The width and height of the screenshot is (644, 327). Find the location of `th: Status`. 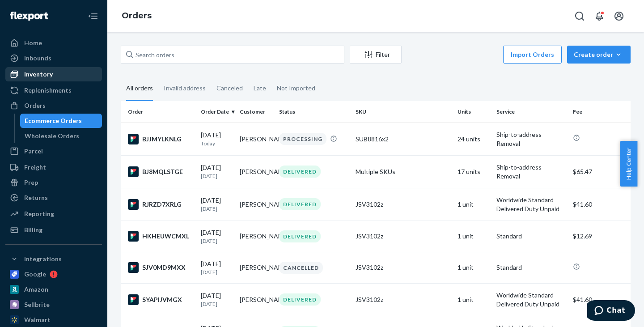

th: Status is located at coordinates (313, 112).